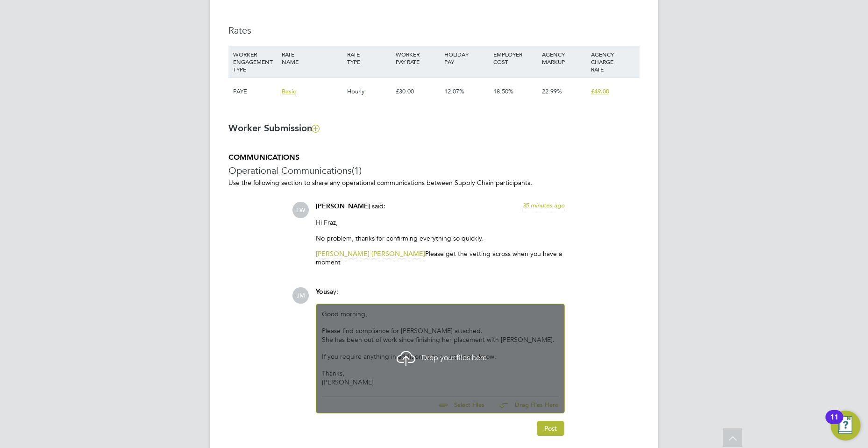  What do you see at coordinates (434, 158) in the screenshot?
I see `h5: COMMUNICATIONS` at bounding box center [434, 158].